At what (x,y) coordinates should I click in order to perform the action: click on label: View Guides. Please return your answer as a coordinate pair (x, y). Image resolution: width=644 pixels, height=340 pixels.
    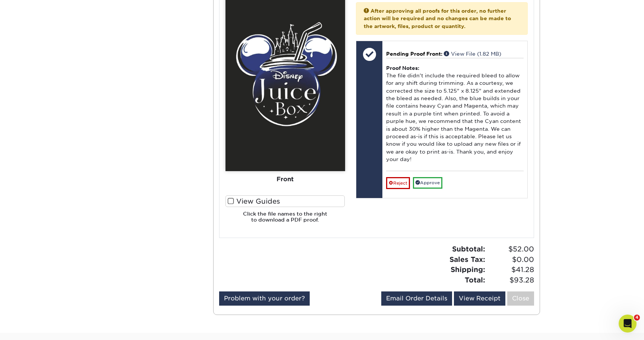
    Looking at the image, I should click on (285, 201).